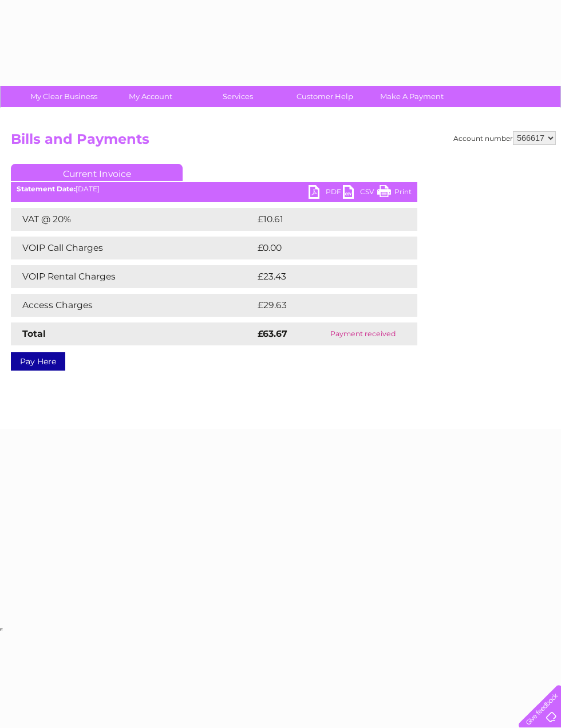 This screenshot has height=728, width=561. What do you see at coordinates (504, 138) in the screenshot?
I see `div: Account number` at bounding box center [504, 138].